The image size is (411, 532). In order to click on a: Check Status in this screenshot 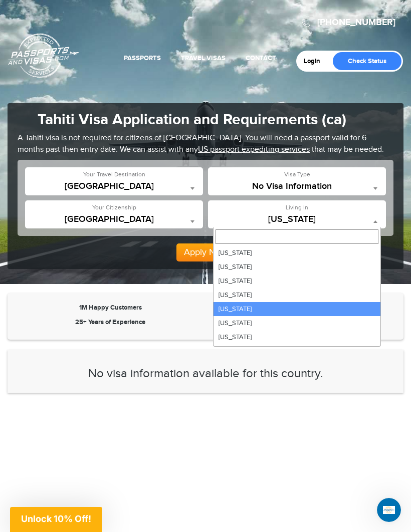, I will do `click(367, 61)`.